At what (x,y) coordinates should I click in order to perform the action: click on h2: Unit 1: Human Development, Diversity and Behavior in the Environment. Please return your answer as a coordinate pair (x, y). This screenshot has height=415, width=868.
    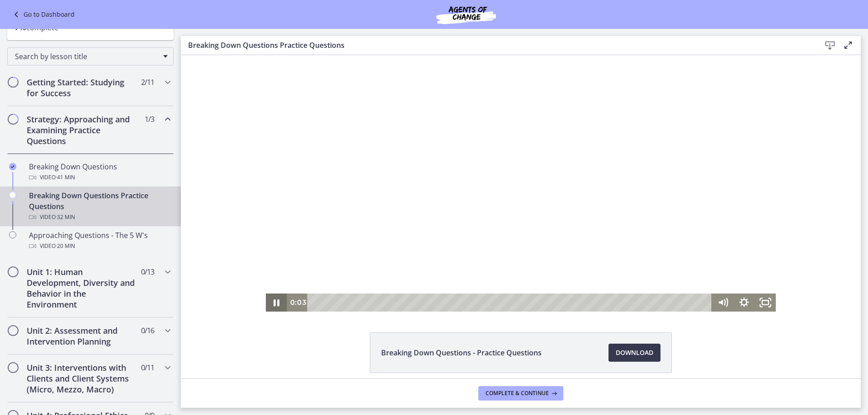
    Looking at the image, I should click on (82, 288).